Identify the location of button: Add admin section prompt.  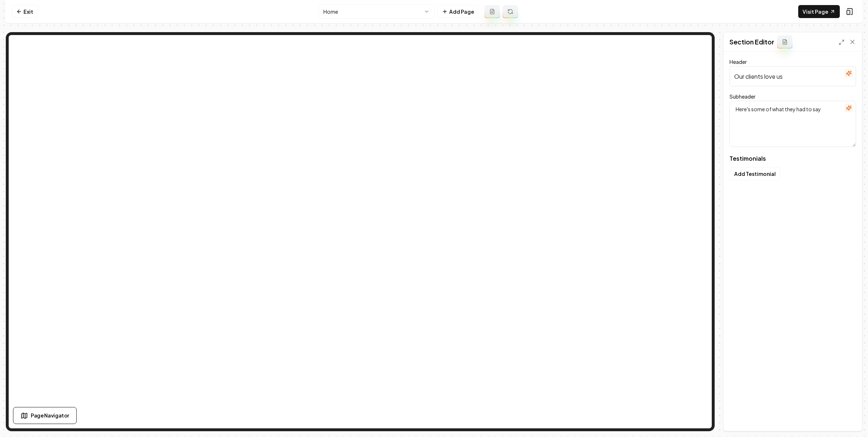
(784, 42).